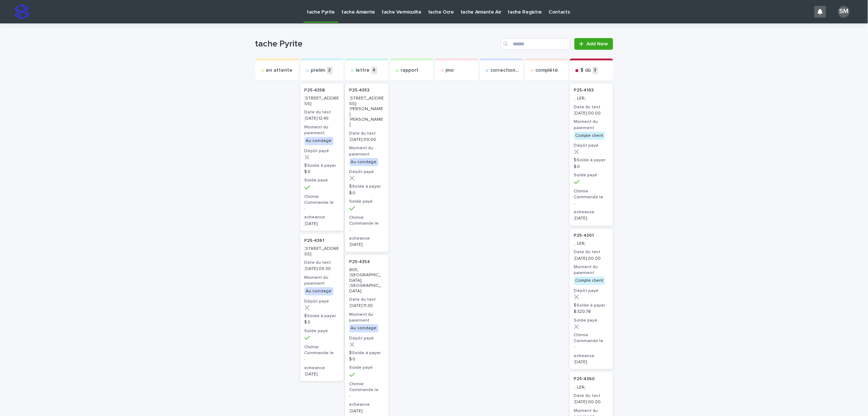  What do you see at coordinates (410, 70) in the screenshot?
I see `p: rapport` at bounding box center [410, 70].